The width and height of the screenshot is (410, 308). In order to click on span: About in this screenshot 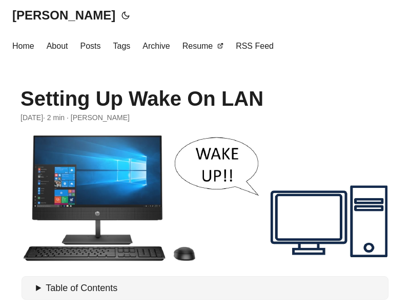, I will do `click(57, 46)`.